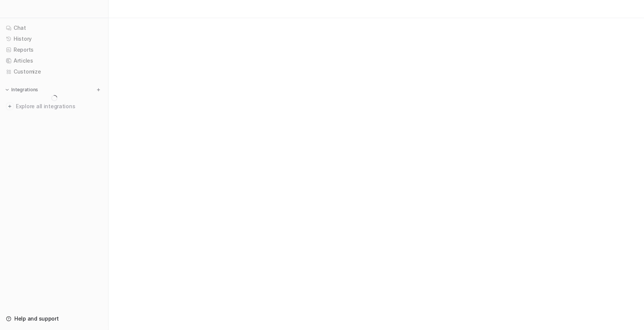 This screenshot has height=330, width=644. I want to click on a: Reports, so click(54, 50).